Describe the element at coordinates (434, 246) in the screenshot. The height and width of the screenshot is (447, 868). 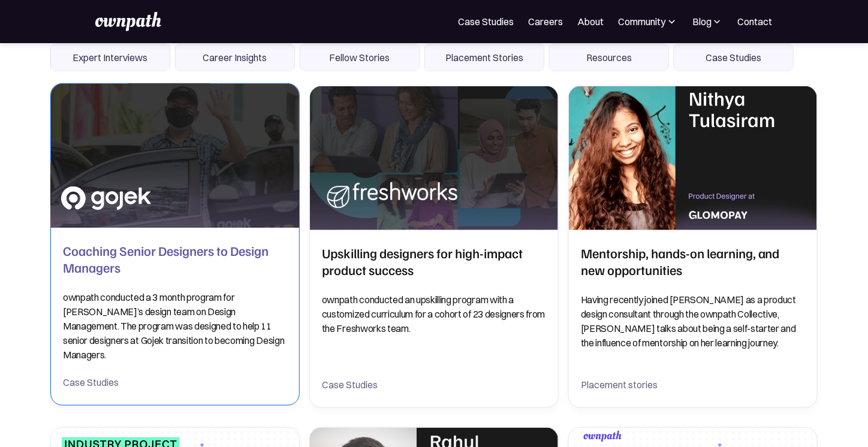
I see `a: Upskilling designers for high-impact product successUpskilling designers for high-impact product ...` at that location.